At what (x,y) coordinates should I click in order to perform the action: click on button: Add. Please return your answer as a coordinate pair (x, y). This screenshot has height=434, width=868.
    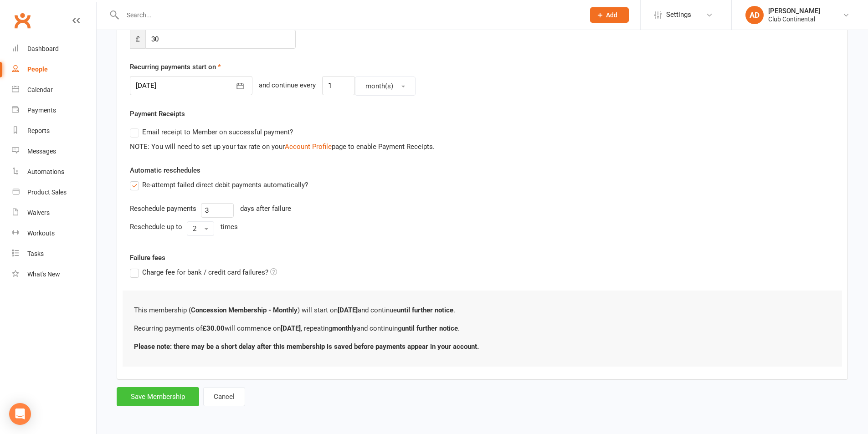
    Looking at the image, I should click on (609, 15).